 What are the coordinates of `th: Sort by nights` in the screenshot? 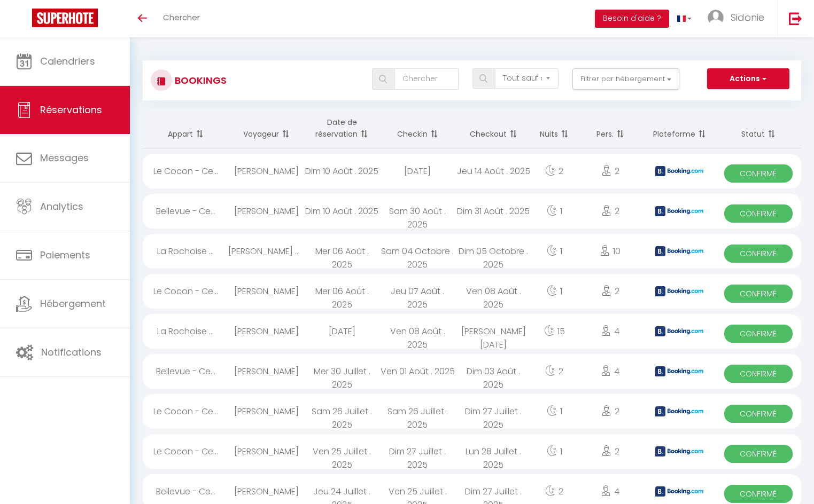 It's located at (554, 128).